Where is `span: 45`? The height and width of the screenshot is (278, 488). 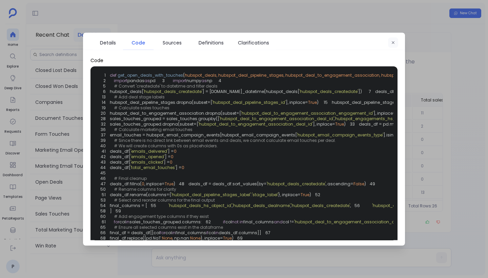 span: 45 is located at coordinates (103, 173).